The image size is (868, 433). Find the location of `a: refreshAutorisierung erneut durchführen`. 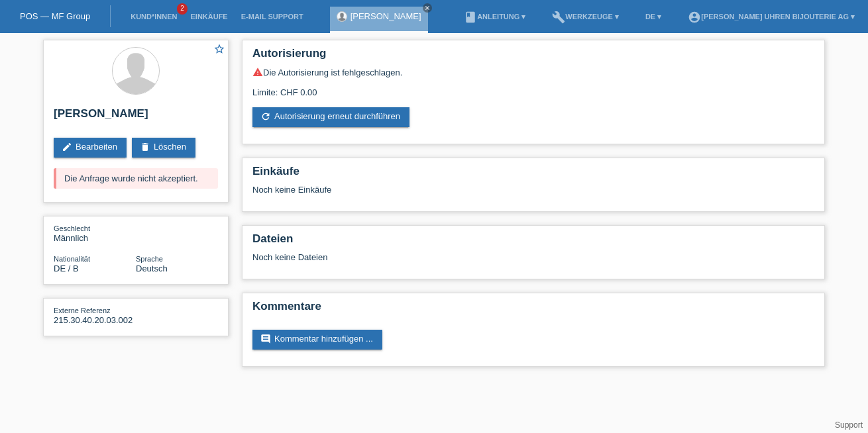

a: refreshAutorisierung erneut durchführen is located at coordinates (330, 117).